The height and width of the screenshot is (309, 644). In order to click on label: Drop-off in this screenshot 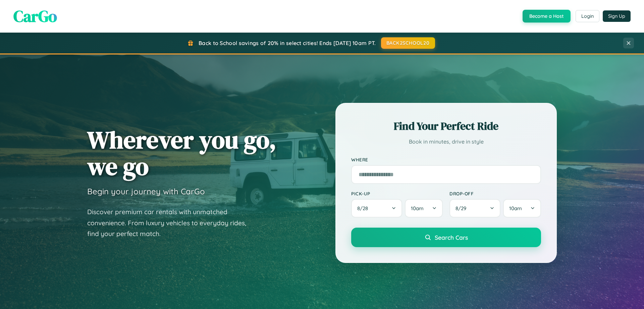, I will do `click(495, 193)`.